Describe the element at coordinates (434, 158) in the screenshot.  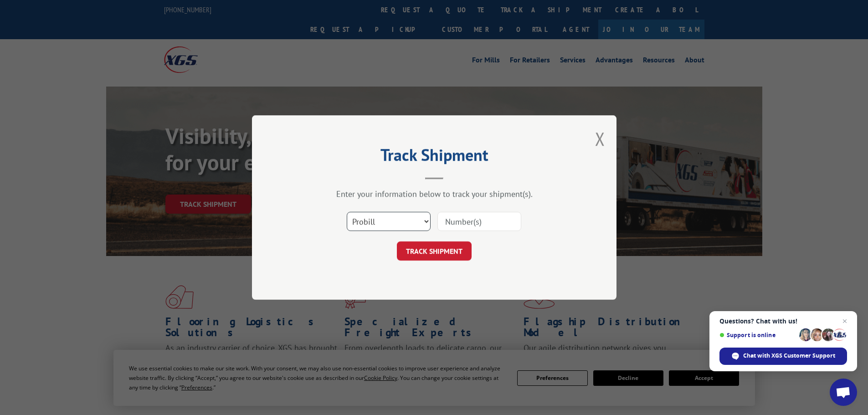
I see `h2: Track Shipment` at that location.